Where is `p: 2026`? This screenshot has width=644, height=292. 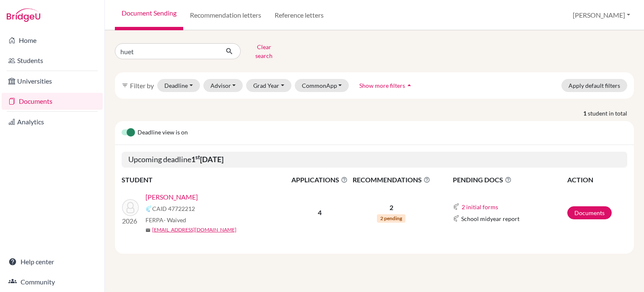
p: 2026 is located at coordinates (131, 221).